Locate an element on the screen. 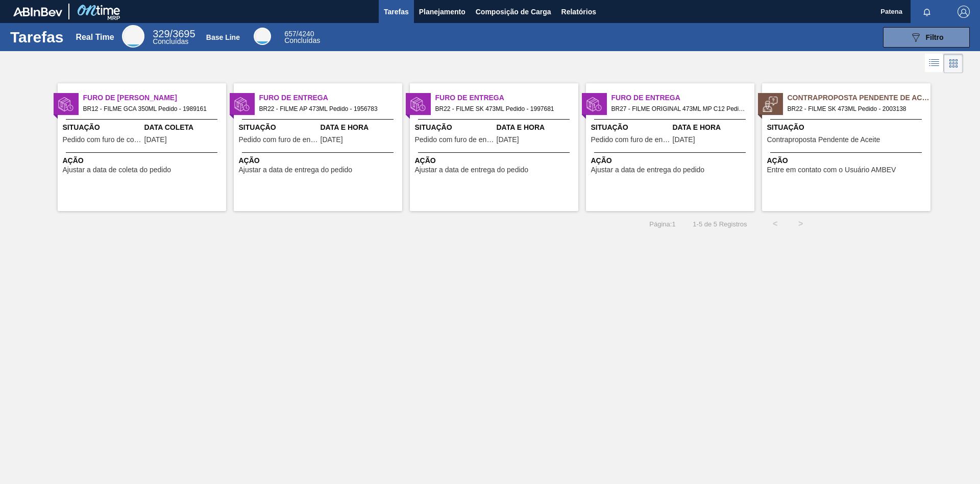 The image size is (980, 484). span: Furo de Coleta is located at coordinates (155, 97).